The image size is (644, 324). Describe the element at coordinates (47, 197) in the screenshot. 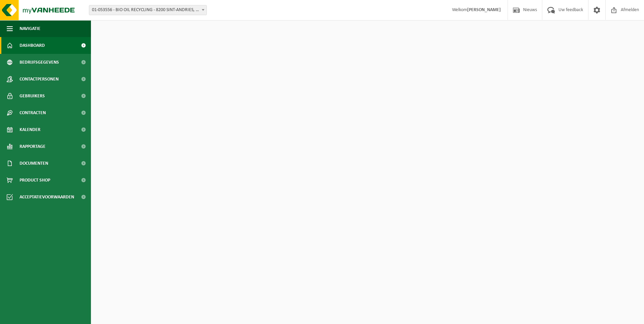

I see `span: Acceptatievoorwaarden` at that location.